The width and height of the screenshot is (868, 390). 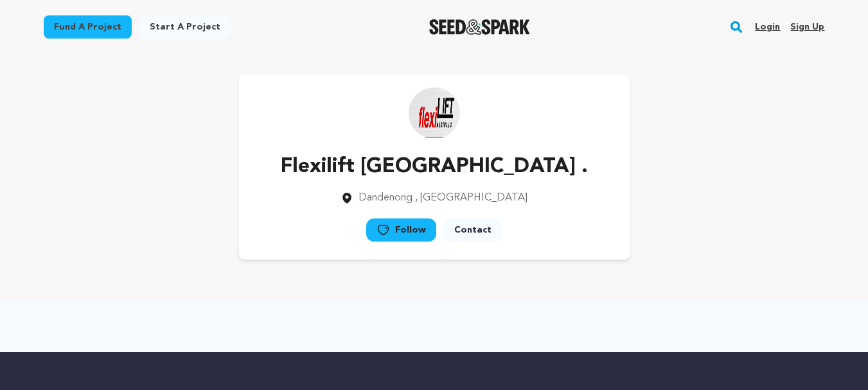 I want to click on a: Start a project, so click(x=185, y=27).